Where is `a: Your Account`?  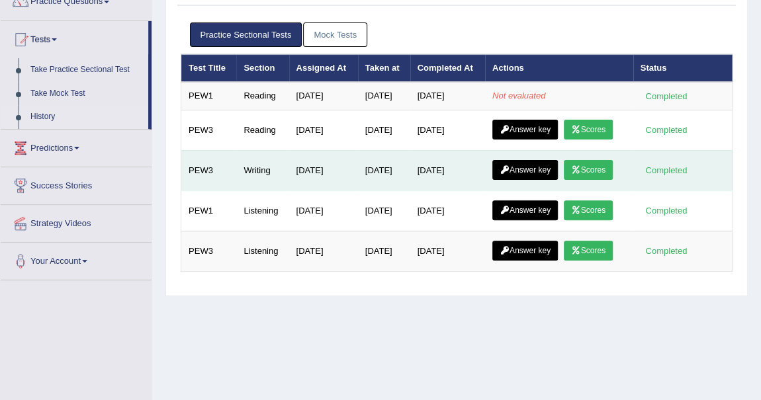
a: Your Account is located at coordinates (76, 259).